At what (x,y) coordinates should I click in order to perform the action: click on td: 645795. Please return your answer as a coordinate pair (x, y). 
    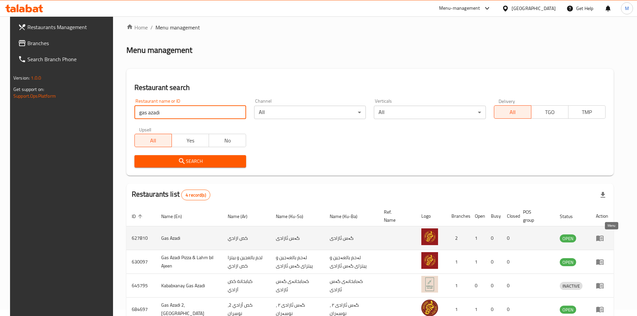
    Looking at the image, I should click on (141, 285).